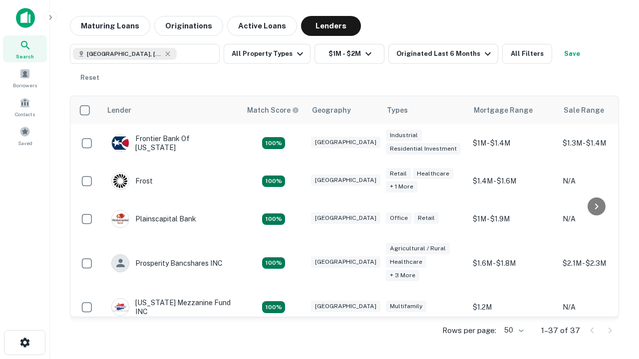 This screenshot has height=359, width=639. What do you see at coordinates (423, 149) in the screenshot?
I see `div: Residential Investment` at bounding box center [423, 149].